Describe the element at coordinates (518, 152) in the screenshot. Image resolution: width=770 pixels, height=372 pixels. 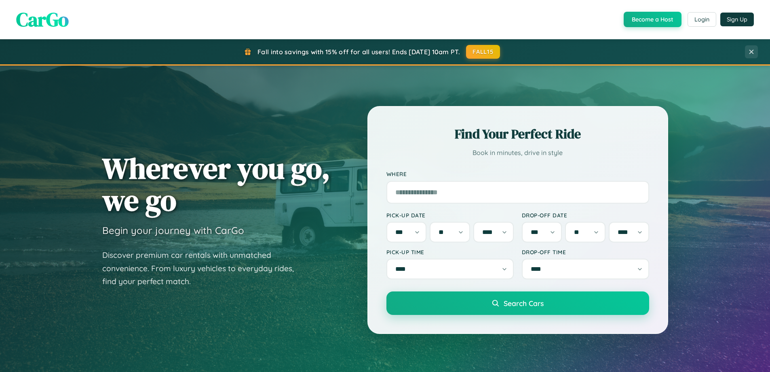
I see `p: Book in minutes, drive in style` at that location.